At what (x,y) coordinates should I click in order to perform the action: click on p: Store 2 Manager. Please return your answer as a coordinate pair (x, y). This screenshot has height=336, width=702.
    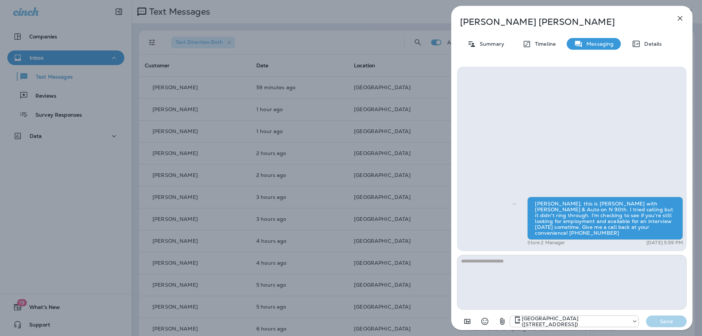
    Looking at the image, I should click on (546, 243).